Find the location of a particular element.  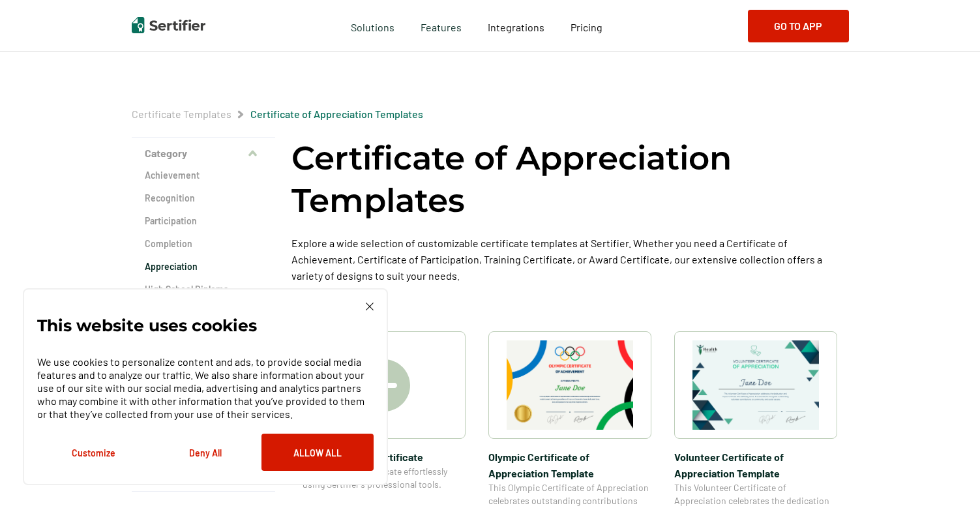

a: Integrations is located at coordinates (516, 26).